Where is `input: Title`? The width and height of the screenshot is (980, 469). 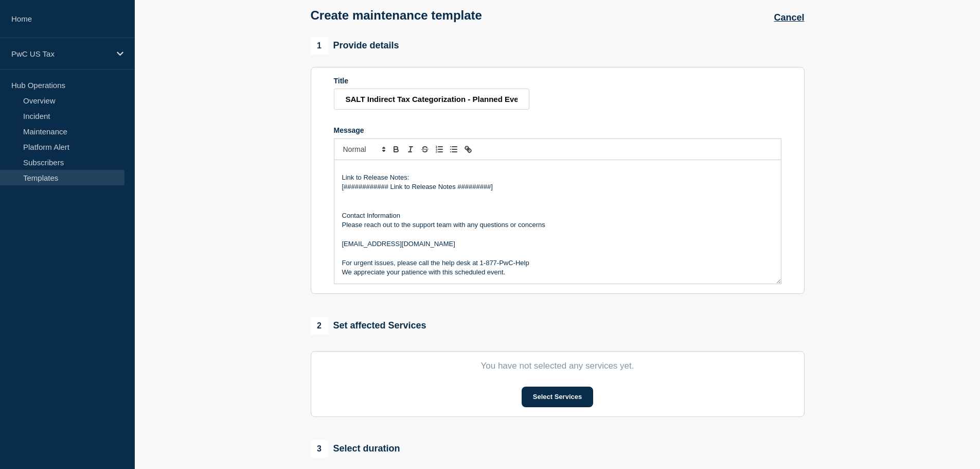
input: Title is located at coordinates (431, 99).